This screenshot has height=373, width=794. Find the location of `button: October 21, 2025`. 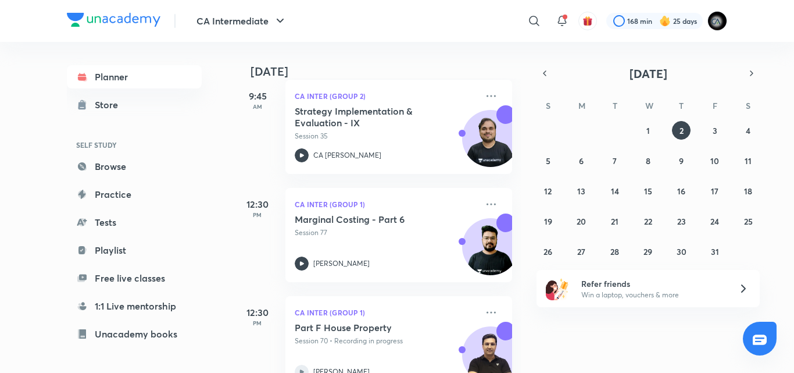

button: October 21, 2025 is located at coordinates (615, 221).